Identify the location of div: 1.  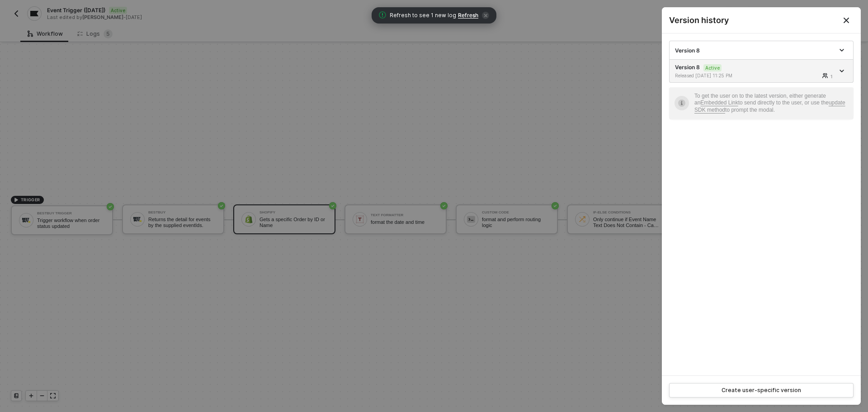
(831, 76).